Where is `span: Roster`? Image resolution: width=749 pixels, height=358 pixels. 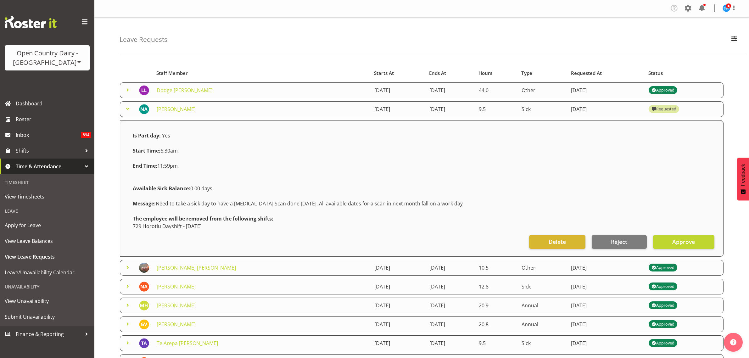 span: Roster is located at coordinates (54, 119).